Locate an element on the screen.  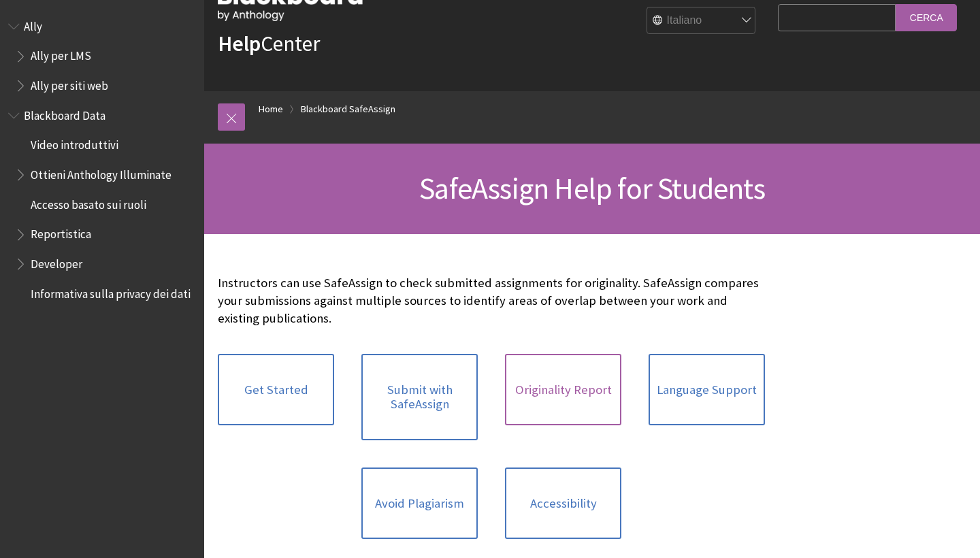
input: Cerca is located at coordinates (926, 17).